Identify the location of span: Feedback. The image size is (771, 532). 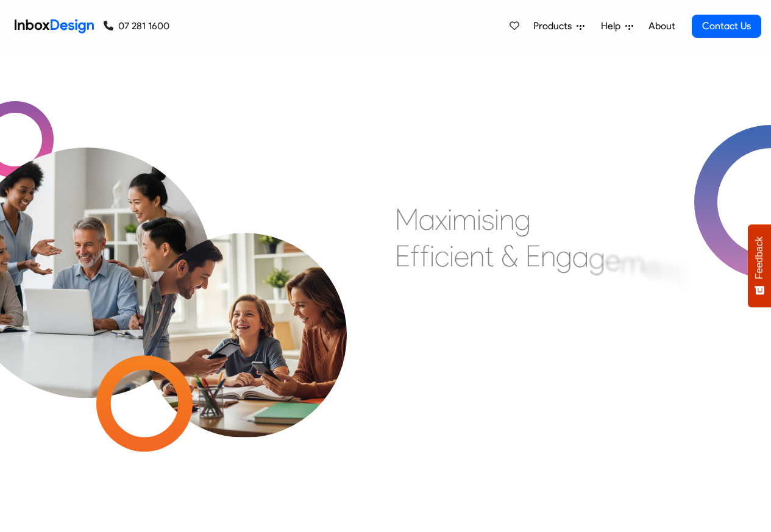
(760, 258).